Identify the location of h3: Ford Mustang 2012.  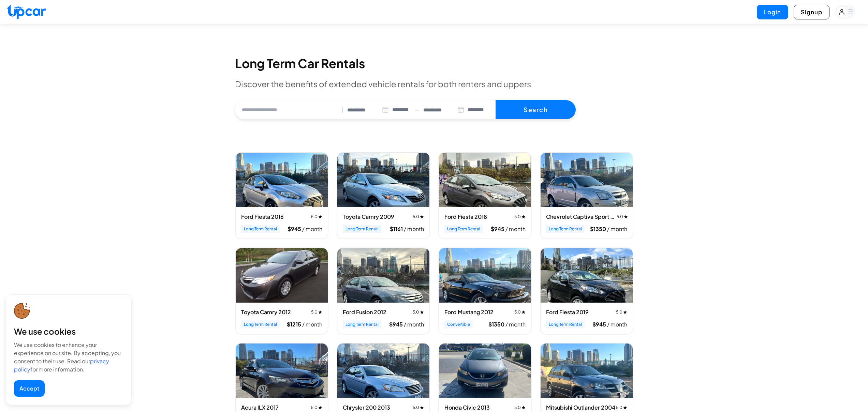
(469, 312).